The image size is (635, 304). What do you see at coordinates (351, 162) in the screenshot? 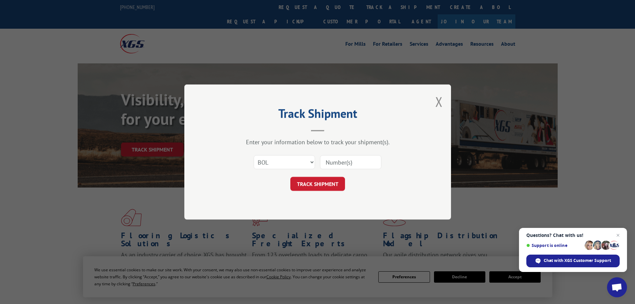
I see `input: Number(s)` at bounding box center [351, 162].